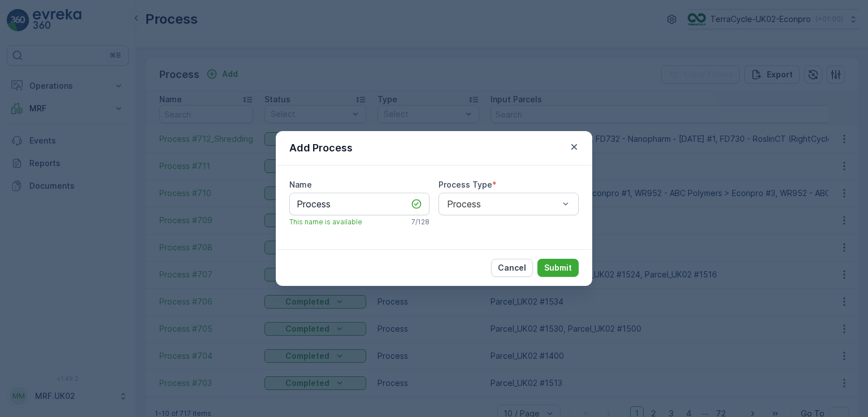 The height and width of the screenshot is (417, 868). What do you see at coordinates (326, 222) in the screenshot?
I see `span: This name is available` at bounding box center [326, 222].